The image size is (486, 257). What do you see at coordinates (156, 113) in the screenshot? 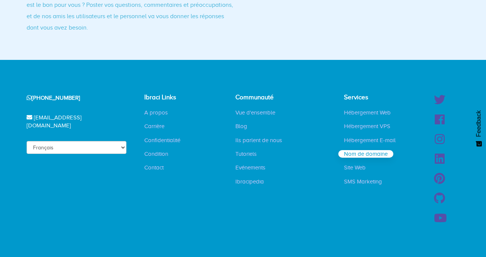
I see `a: A propos` at bounding box center [156, 113].